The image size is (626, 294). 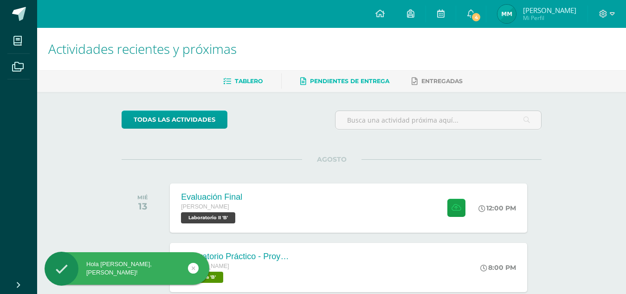 What do you see at coordinates (174, 119) in the screenshot?
I see `a: todas las Actividades` at bounding box center [174, 119].